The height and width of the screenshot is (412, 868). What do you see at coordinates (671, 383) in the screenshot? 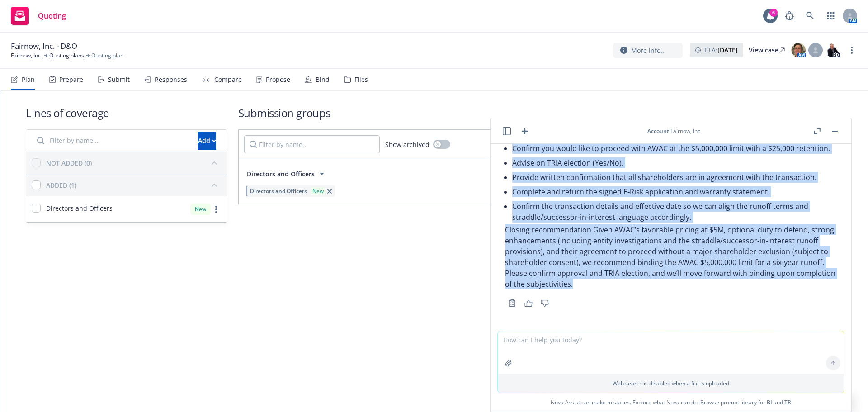
I see `p: Web search is disabled when a file is uploaded` at bounding box center [671, 383].